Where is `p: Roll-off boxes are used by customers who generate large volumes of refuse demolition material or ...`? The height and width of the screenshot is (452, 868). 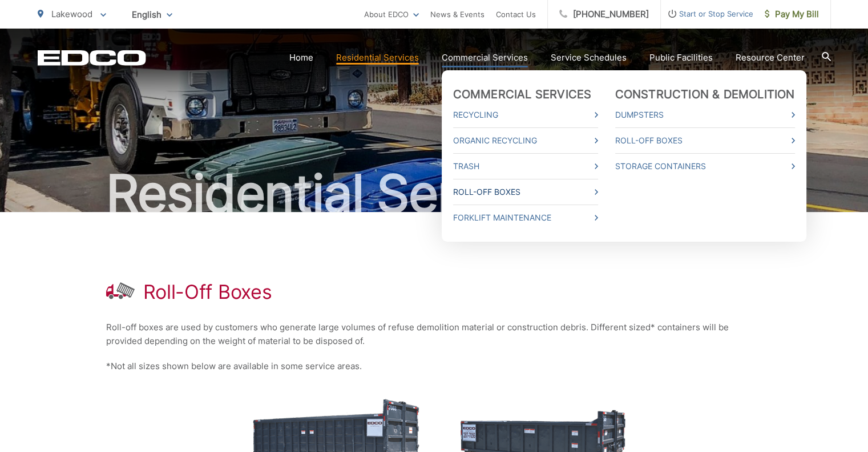 p: Roll-off boxes are used by customers who generate large volumes of refuse demolition material or ... is located at coordinates (434, 334).